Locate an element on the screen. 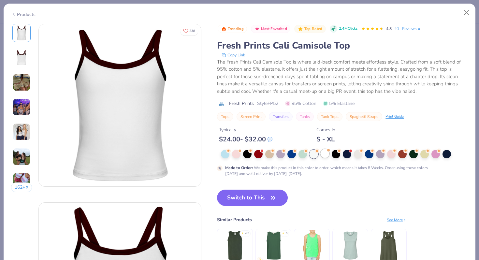 The image size is (479, 260). button: Switch to This is located at coordinates (252, 198).